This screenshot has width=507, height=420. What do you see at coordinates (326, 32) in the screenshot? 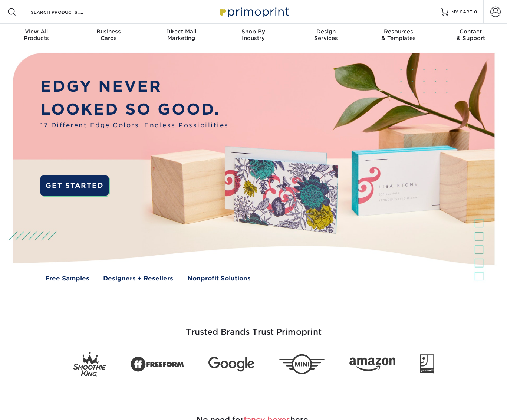
I see `span: Design` at bounding box center [326, 32].